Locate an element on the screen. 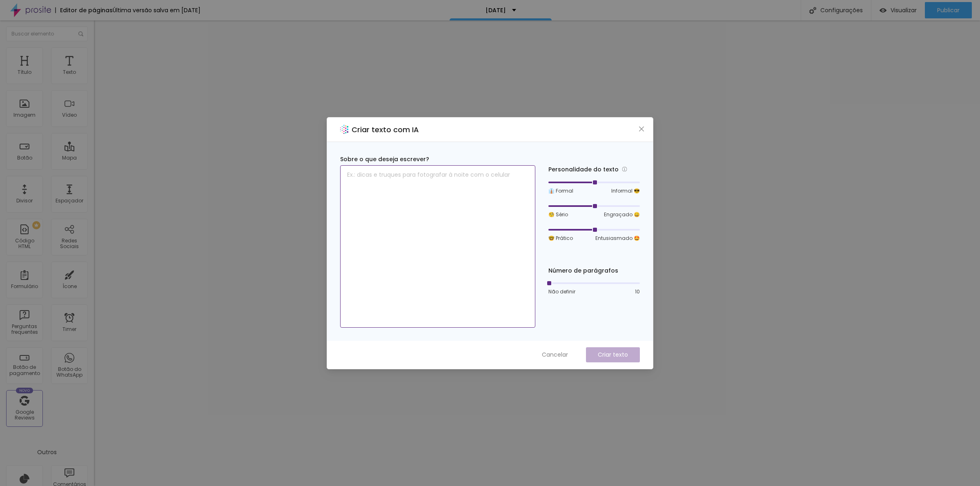  button: Close is located at coordinates (641, 128).